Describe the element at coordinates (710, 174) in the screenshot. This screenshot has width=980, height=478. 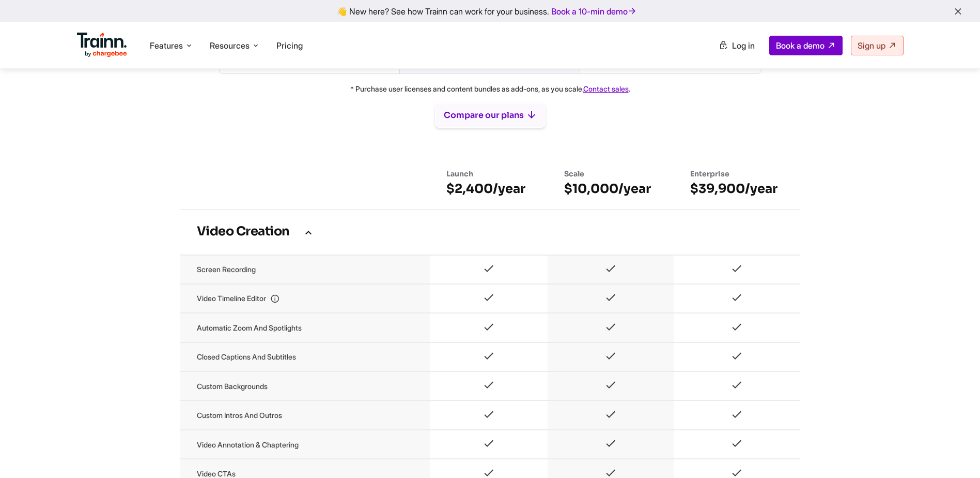
I see `span: Enterprise` at that location.